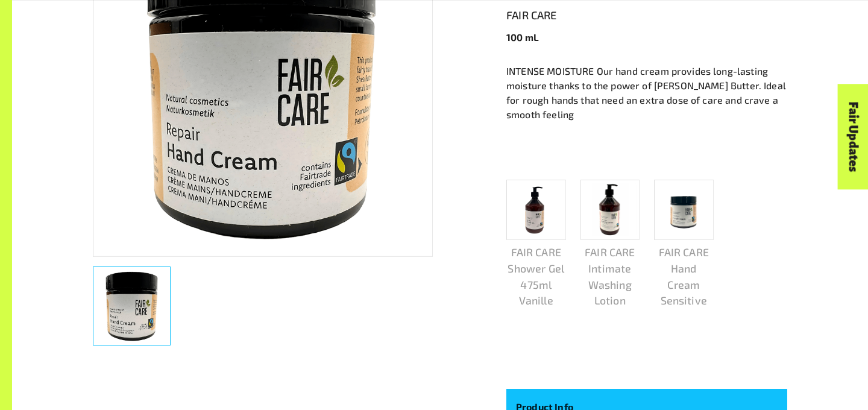  What do you see at coordinates (536, 276) in the screenshot?
I see `p: FAIR CARE Shower Gel 475ml Vanille` at bounding box center [536, 276].